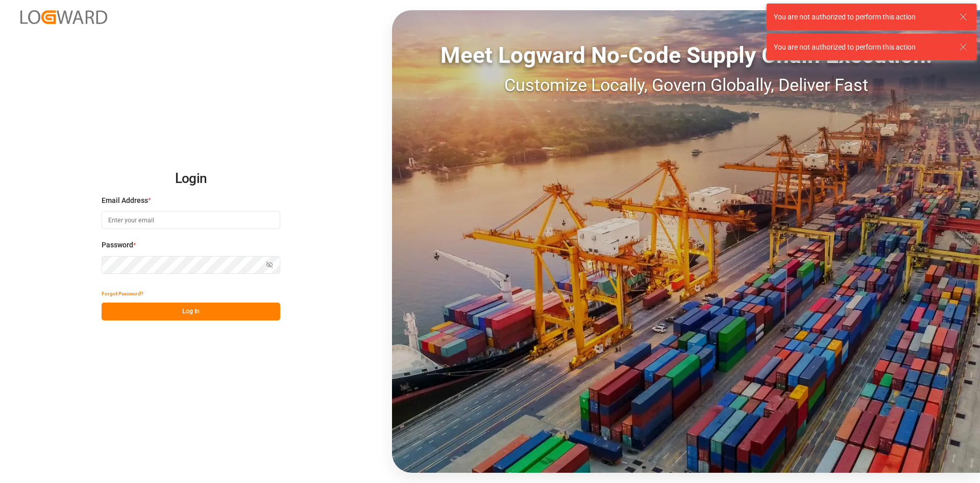  Describe the element at coordinates (686, 55) in the screenshot. I see `div: Meet Logward No-Code Supply Chain Execution:` at that location.